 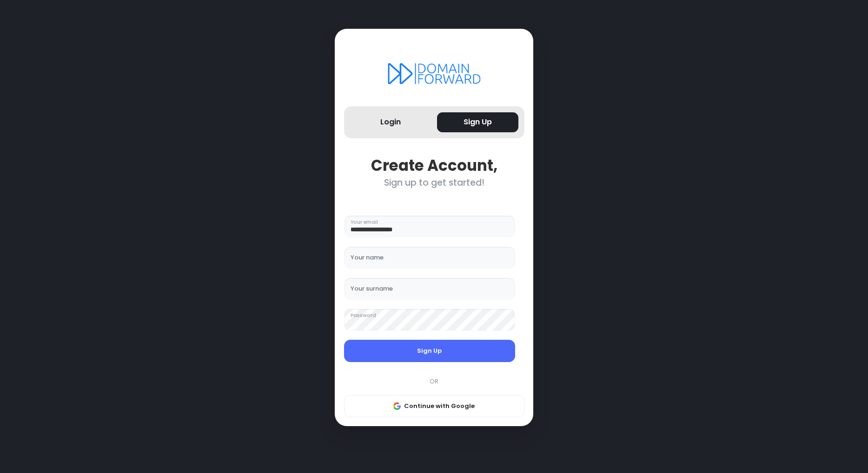 What do you see at coordinates (434, 406) in the screenshot?
I see `button: Continue with Google` at bounding box center [434, 406].